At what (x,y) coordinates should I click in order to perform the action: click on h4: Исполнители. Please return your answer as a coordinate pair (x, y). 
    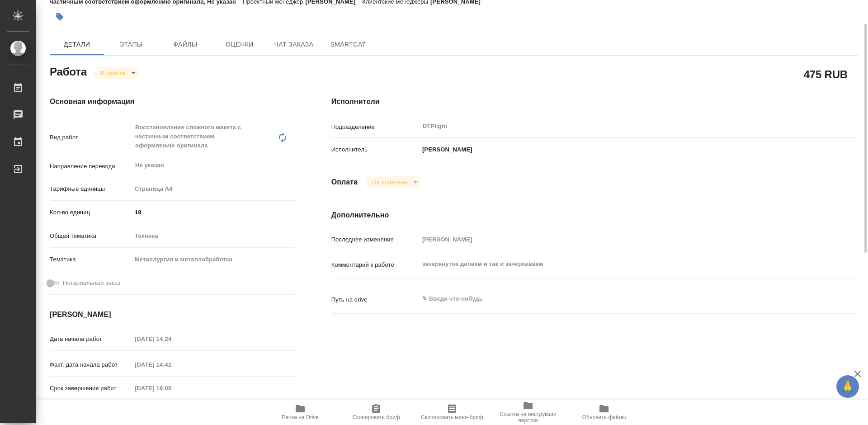
    Looking at the image, I should click on (594, 102).